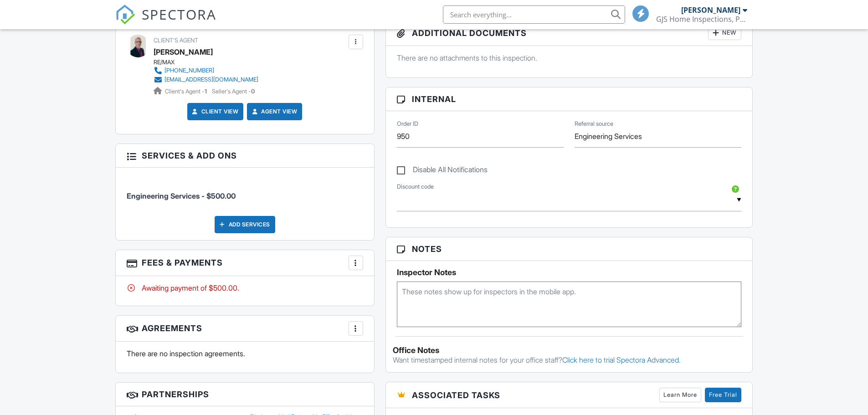  Describe the element at coordinates (215, 112) in the screenshot. I see `a: Client View` at that location.